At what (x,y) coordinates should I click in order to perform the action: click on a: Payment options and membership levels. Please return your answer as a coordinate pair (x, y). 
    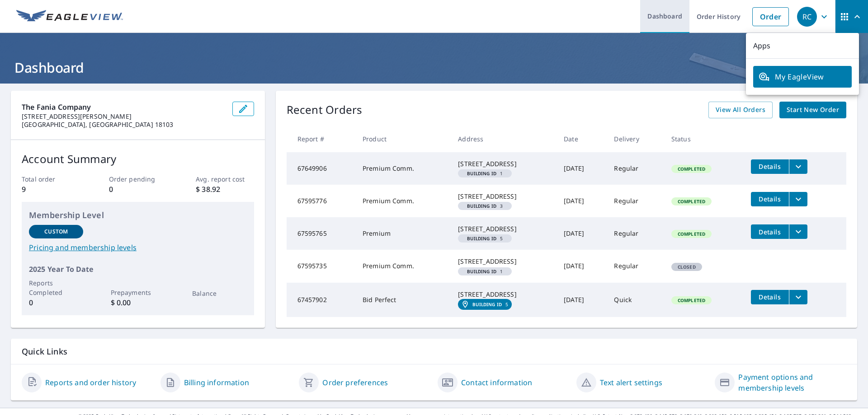
    Looking at the image, I should click on (792, 383).